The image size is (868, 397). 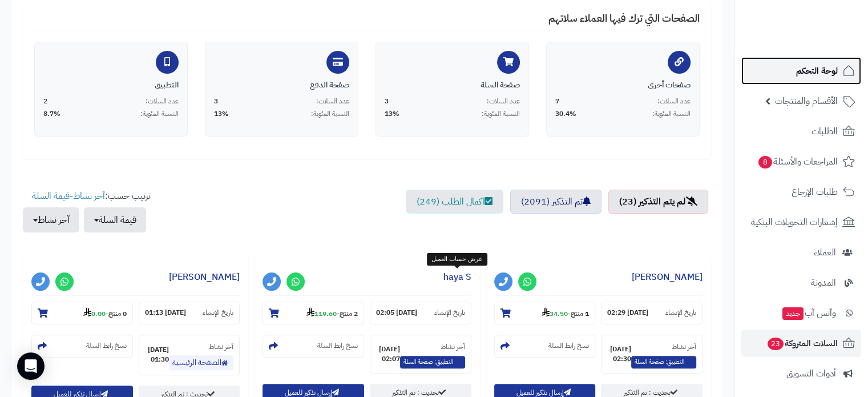 What do you see at coordinates (51, 220) in the screenshot?
I see `button: آخر نشاط` at bounding box center [51, 220].